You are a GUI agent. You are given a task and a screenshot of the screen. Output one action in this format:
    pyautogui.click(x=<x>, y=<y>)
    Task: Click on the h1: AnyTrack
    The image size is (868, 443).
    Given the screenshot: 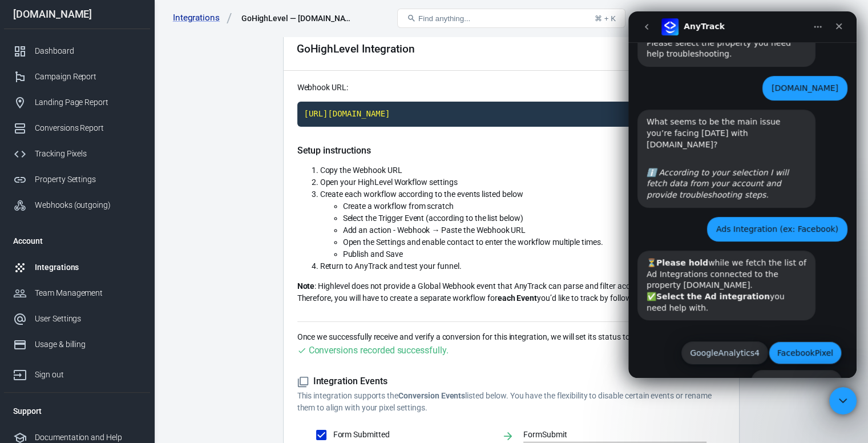 What is the action you would take?
    pyautogui.click(x=76, y=15)
    